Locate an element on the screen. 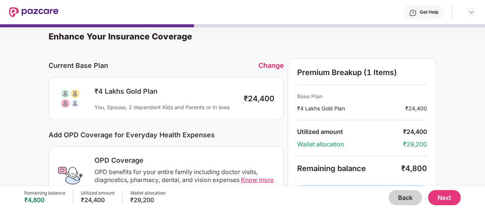 This screenshot has height=209, width=485. div: Add OPD Coverage for Everyday Health Expenses is located at coordinates (166, 135).